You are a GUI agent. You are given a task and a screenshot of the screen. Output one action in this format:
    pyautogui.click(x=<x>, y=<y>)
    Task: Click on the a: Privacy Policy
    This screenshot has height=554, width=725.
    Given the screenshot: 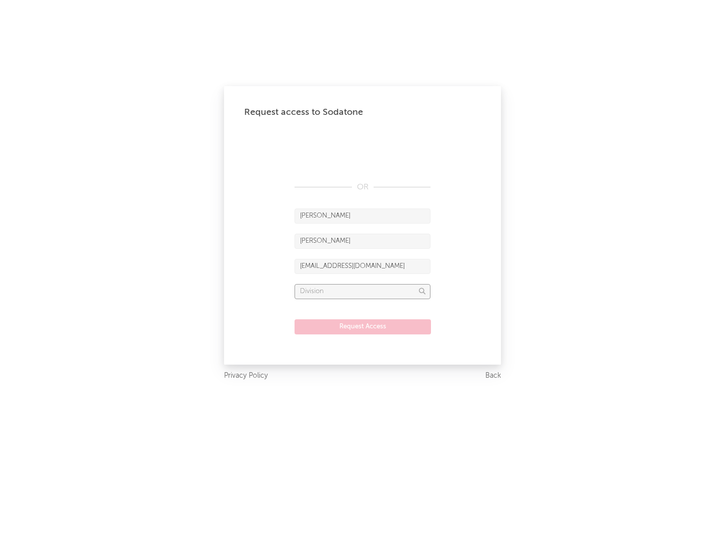 What is the action you would take?
    pyautogui.click(x=246, y=376)
    